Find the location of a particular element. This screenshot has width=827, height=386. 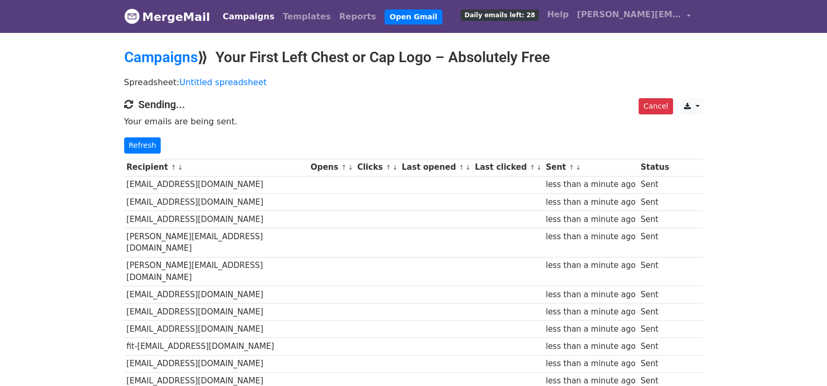

th: Last opened is located at coordinates (436, 167).